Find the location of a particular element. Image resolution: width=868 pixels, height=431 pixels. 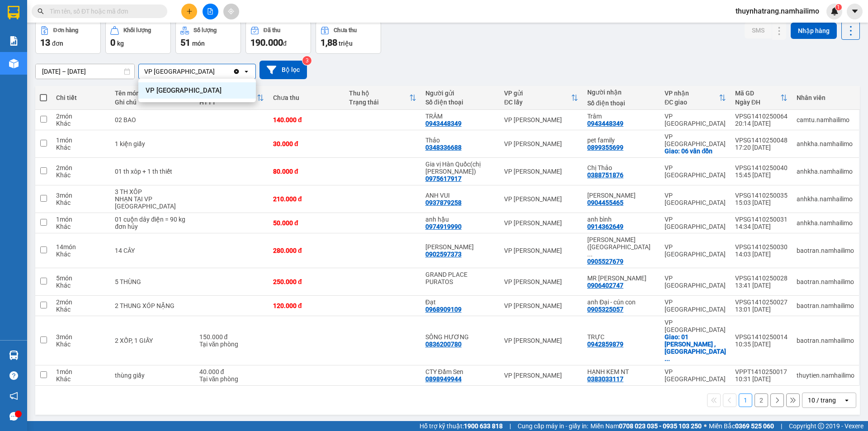

div: CTY Đầm Sen is located at coordinates (460, 371).